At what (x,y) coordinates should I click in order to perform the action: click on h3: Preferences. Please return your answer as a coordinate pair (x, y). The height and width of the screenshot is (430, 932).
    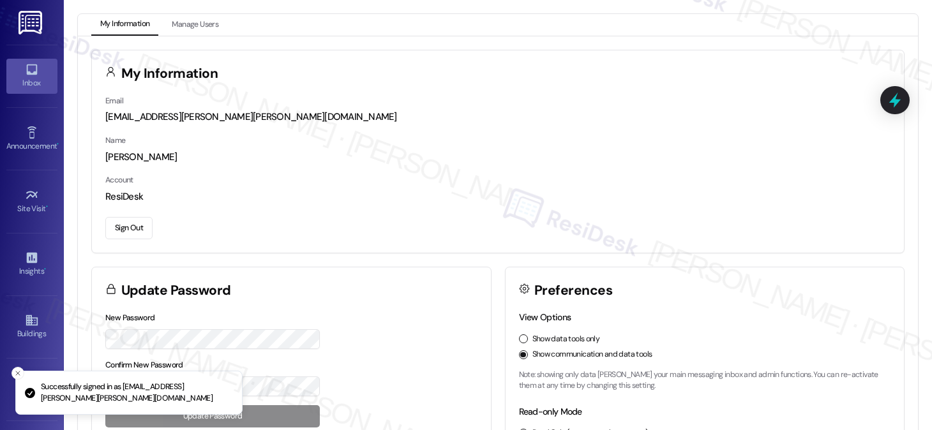
    Looking at the image, I should click on (573, 291).